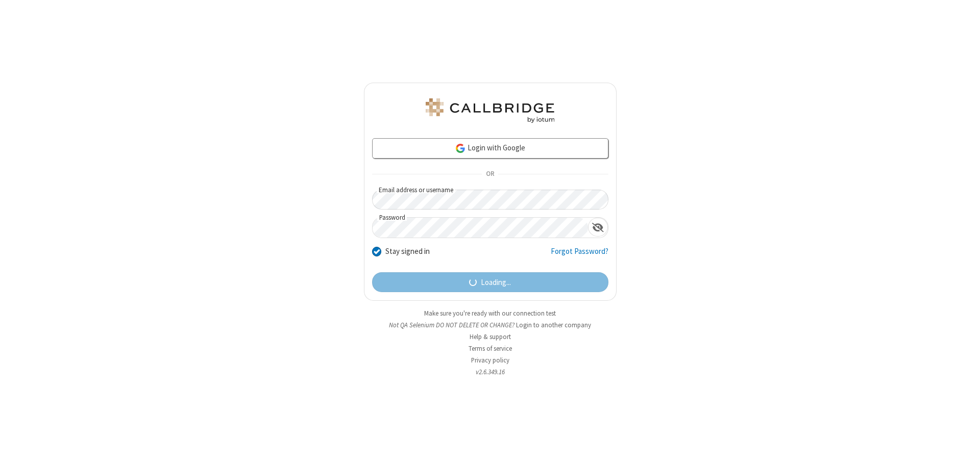 The width and height of the screenshot is (980, 467). Describe the element at coordinates (407, 251) in the screenshot. I see `label: Stay signed in` at that location.